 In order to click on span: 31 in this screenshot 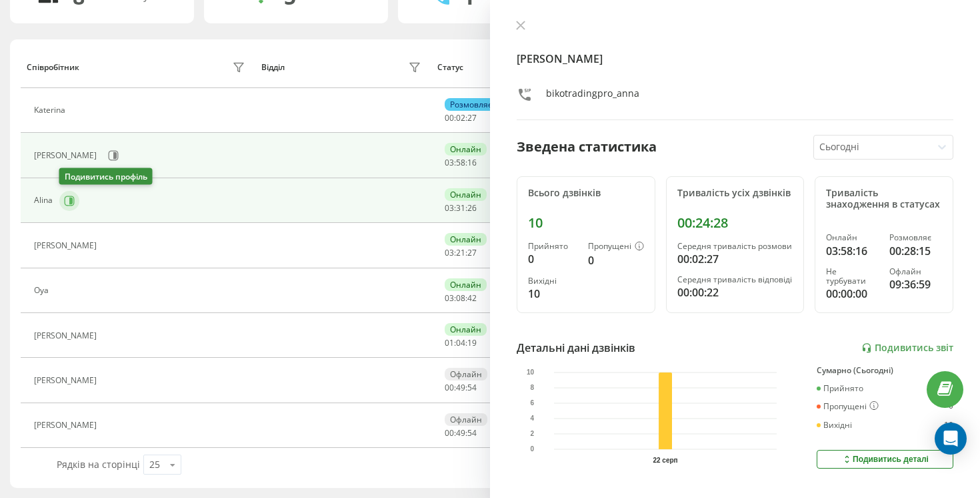, I will do `click(461, 207)`.